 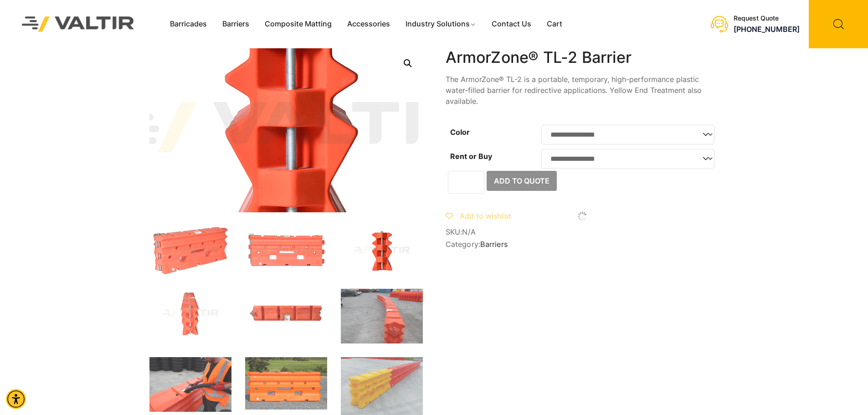 I want to click on img: An orange plastic component with various holes and slots, likely used in construction or machinery., so click(x=286, y=251).